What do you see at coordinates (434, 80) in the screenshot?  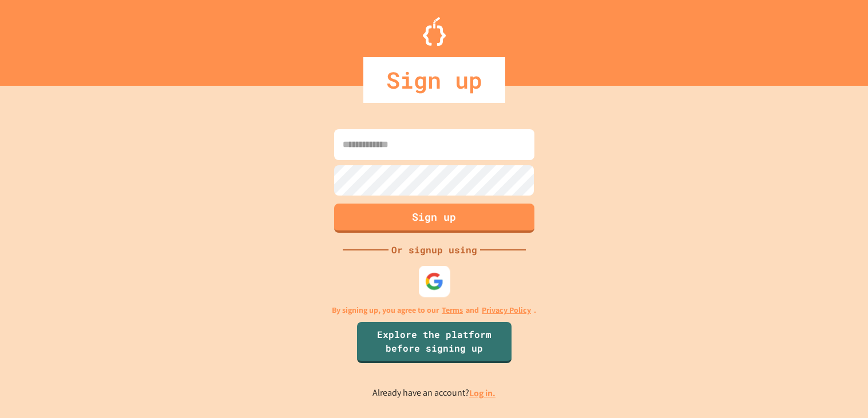 I see `div: Sign up` at bounding box center [434, 80].